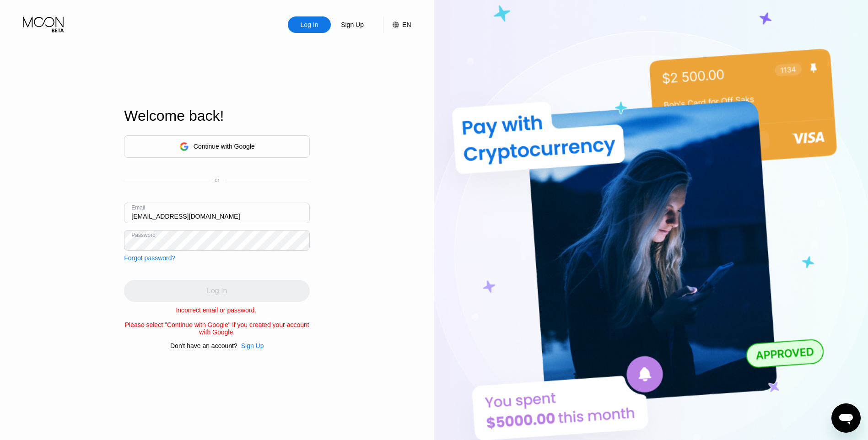  What do you see at coordinates (217, 180) in the screenshot?
I see `div: or` at bounding box center [217, 180].